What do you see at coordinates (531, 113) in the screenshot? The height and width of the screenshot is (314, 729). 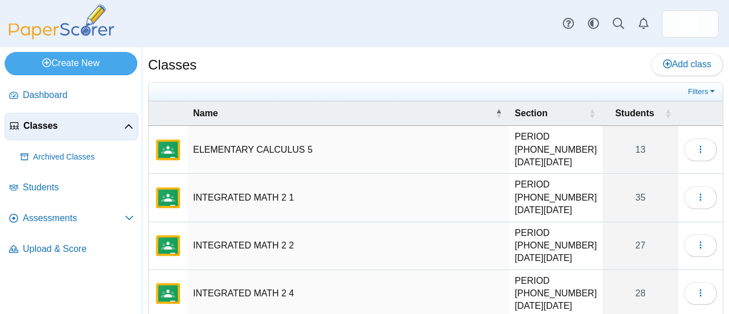 I see `span: Section` at bounding box center [531, 113].